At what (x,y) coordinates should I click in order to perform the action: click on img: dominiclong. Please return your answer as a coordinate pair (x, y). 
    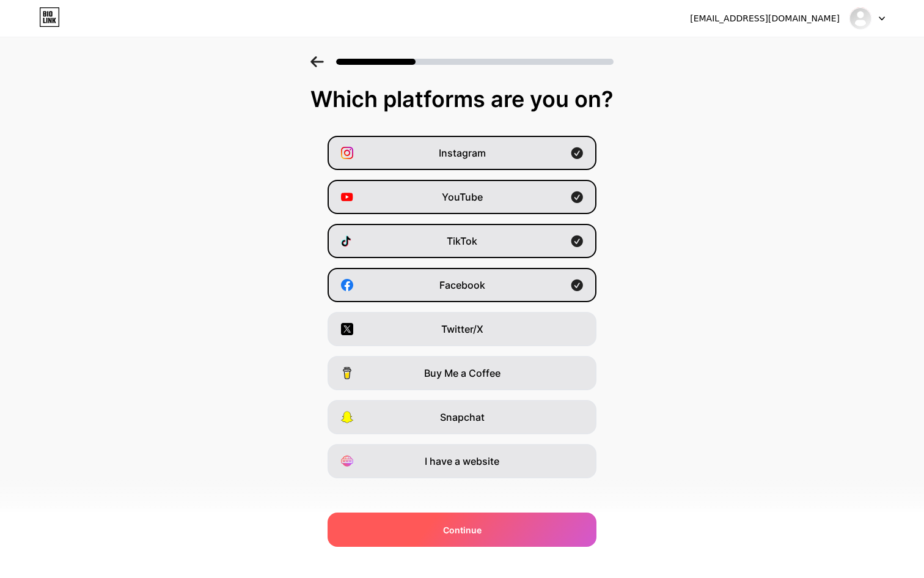
    Looking at the image, I should click on (861, 18).